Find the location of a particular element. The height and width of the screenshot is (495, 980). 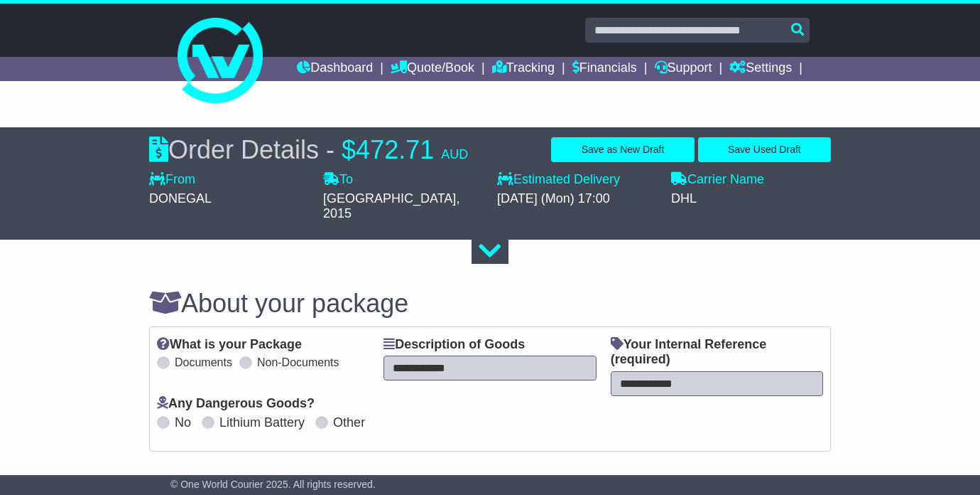

span: © One World Courier 2025. All rights reserved. is located at coordinates (273, 484).